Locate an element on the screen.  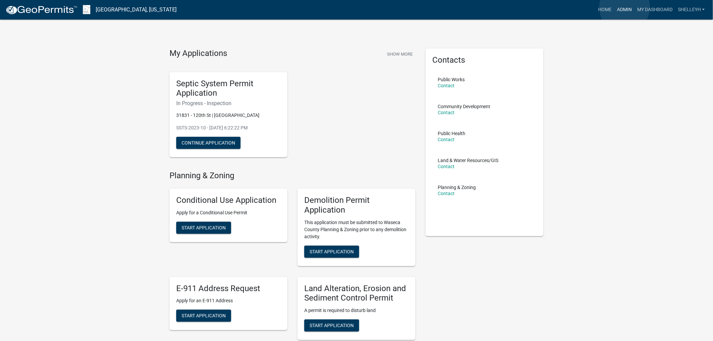
img: Waseca County, Minnesota is located at coordinates (87, 9).